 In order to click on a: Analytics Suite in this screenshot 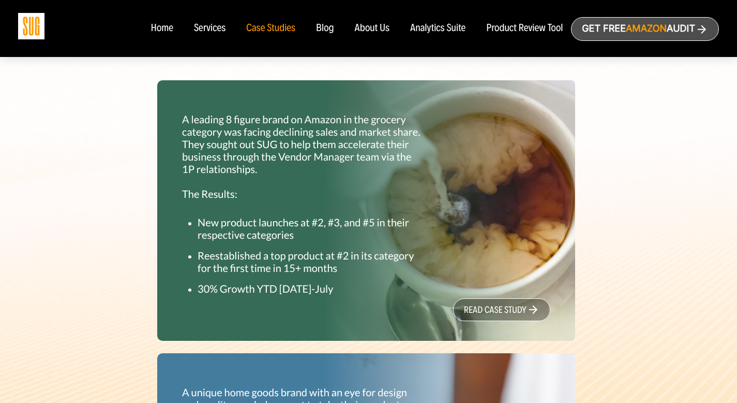, I will do `click(438, 28)`.